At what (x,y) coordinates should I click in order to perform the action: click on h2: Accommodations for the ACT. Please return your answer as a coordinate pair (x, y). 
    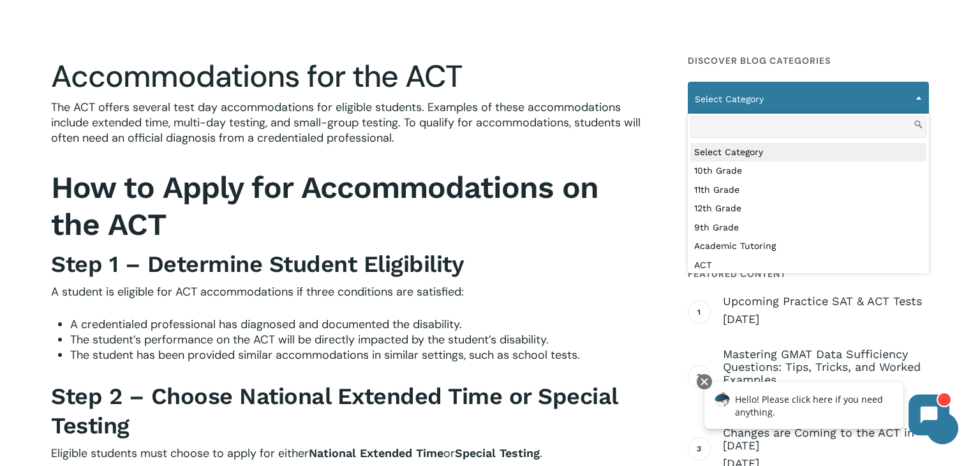
    Looking at the image, I should click on (351, 76).